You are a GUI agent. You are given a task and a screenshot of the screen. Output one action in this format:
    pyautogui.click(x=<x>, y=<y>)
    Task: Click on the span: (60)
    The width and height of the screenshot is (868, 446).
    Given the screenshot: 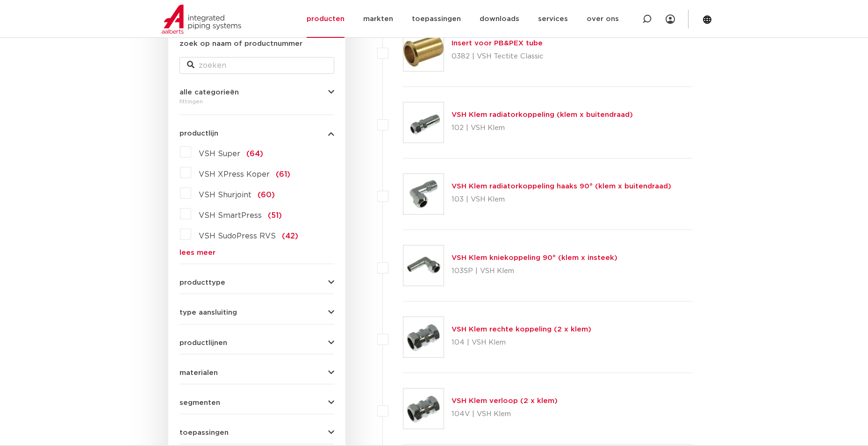 What is the action you would take?
    pyautogui.click(x=266, y=195)
    